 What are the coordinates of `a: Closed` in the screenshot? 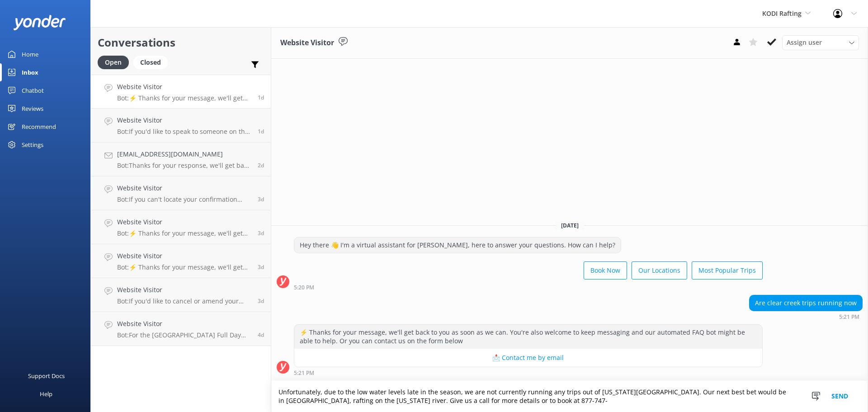 It's located at (153, 62).